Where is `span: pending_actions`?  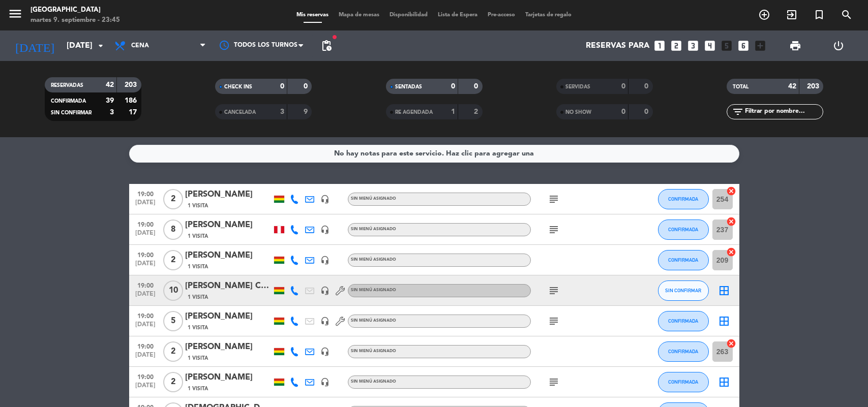
span: pending_actions is located at coordinates (326, 46).